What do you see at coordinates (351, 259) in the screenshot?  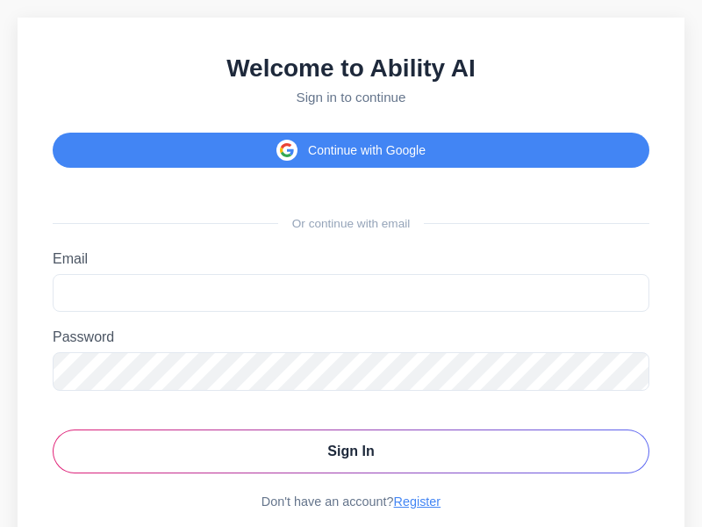 I see `label: Email` at bounding box center [351, 259].